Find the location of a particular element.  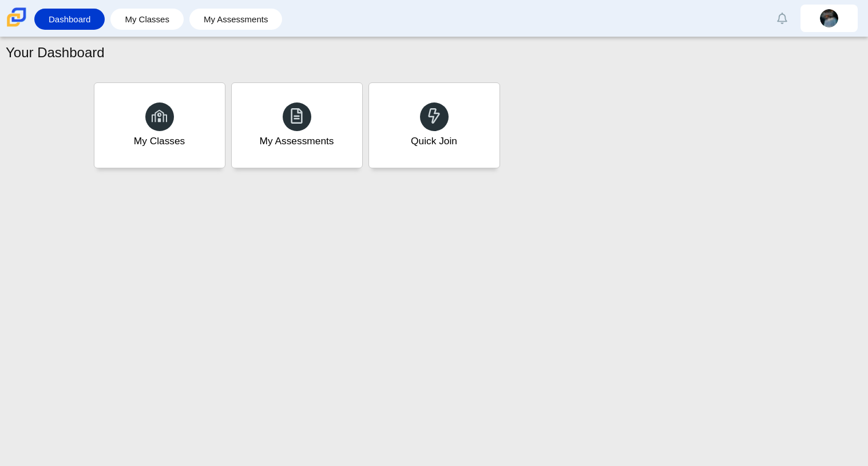

a: Carmen School of Science & Technology is located at coordinates (16, 26).